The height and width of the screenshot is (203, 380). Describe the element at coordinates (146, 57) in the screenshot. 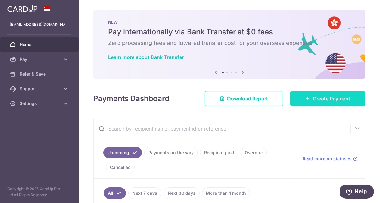

I see `a: Learn more about Bank Transfer` at that location.